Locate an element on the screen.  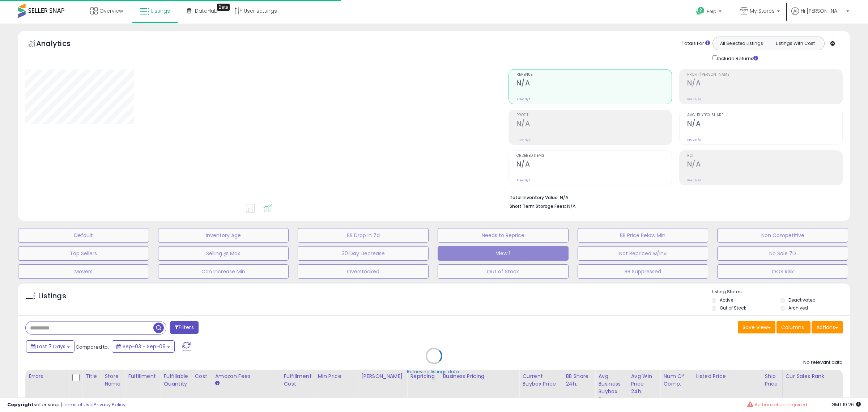
div: Include Returns is located at coordinates (736, 58).